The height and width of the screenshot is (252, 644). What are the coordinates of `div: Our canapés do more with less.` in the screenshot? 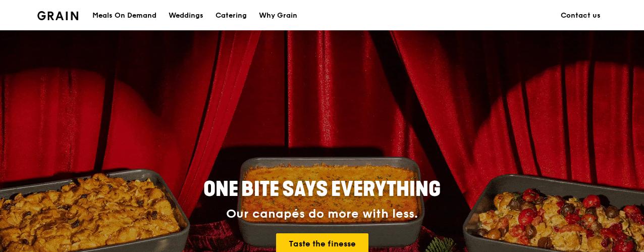 It's located at (322, 214).